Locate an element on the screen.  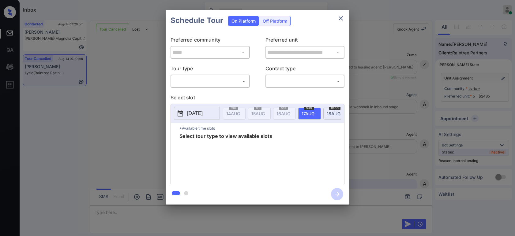
span: Select tour type to view available slots is located at coordinates (226, 158).